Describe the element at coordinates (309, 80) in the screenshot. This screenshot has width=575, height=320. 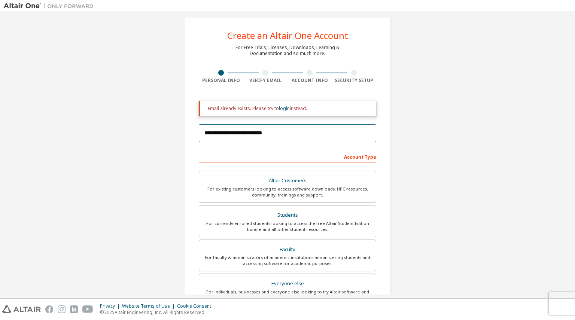
I see `div: Account Info` at that location.